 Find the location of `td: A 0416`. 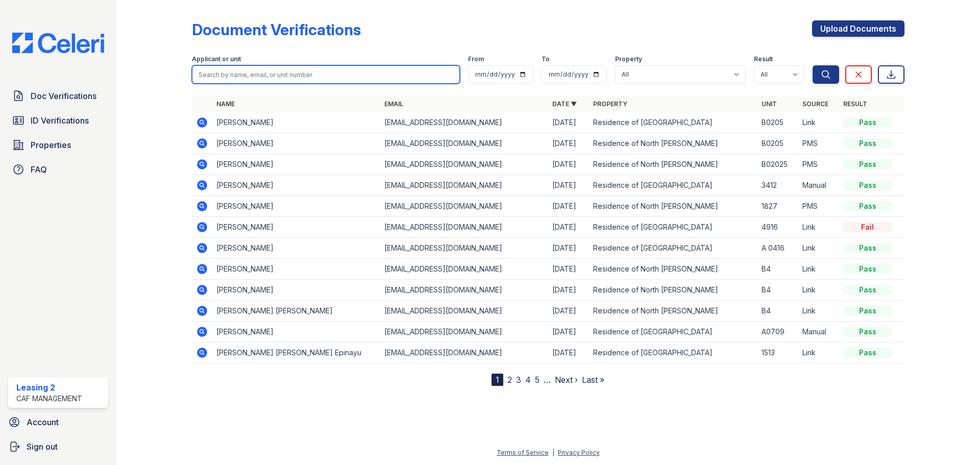

td: A 0416 is located at coordinates (778, 248).